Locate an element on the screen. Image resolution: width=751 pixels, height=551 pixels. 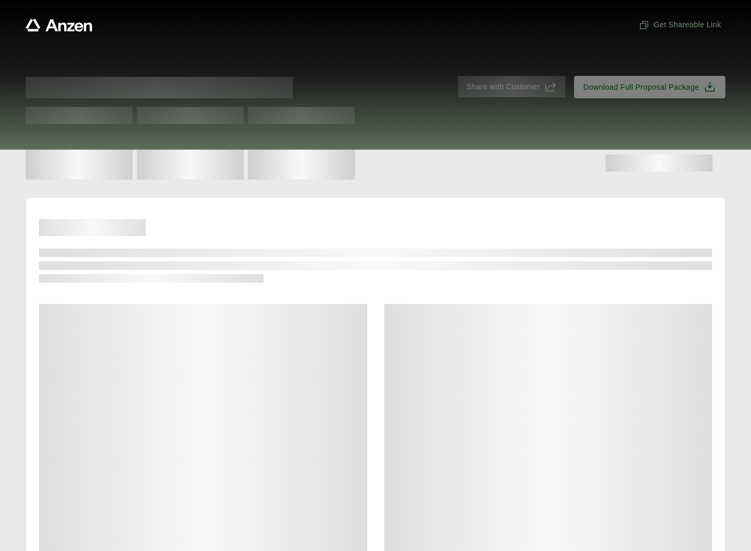
span: Share with Customer is located at coordinates (503, 87).